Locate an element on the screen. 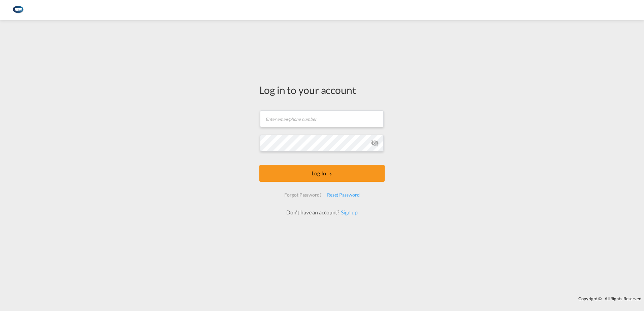 The image size is (644, 311). img: 1aa151c0c08011ec8d6f413816f9a227.png is located at coordinates (17, 10).